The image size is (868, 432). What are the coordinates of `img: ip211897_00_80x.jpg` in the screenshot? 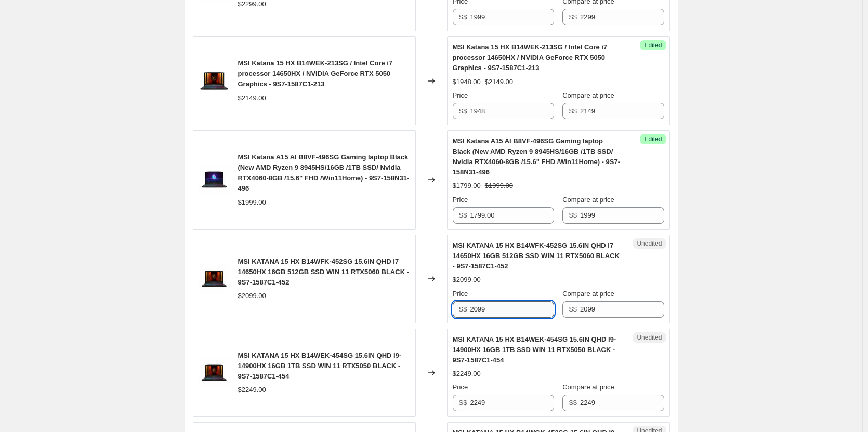 It's located at (214, 373).